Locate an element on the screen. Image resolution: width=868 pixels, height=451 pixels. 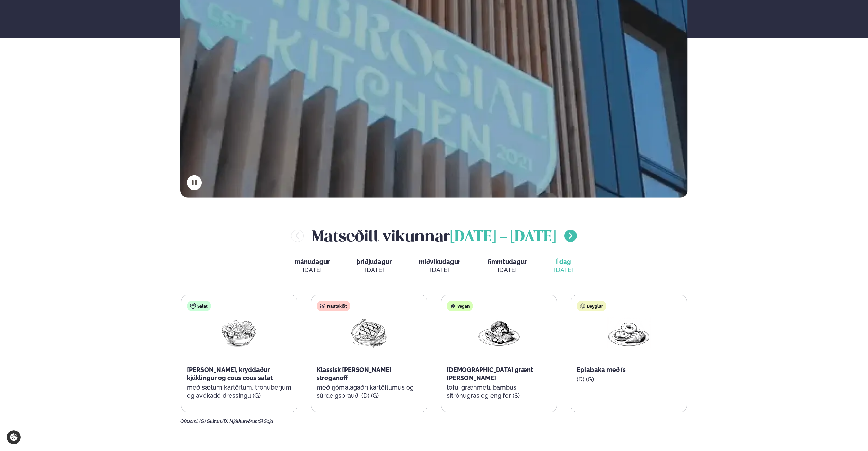
span: (D) Mjólkurvörur, is located at coordinates (240, 421).